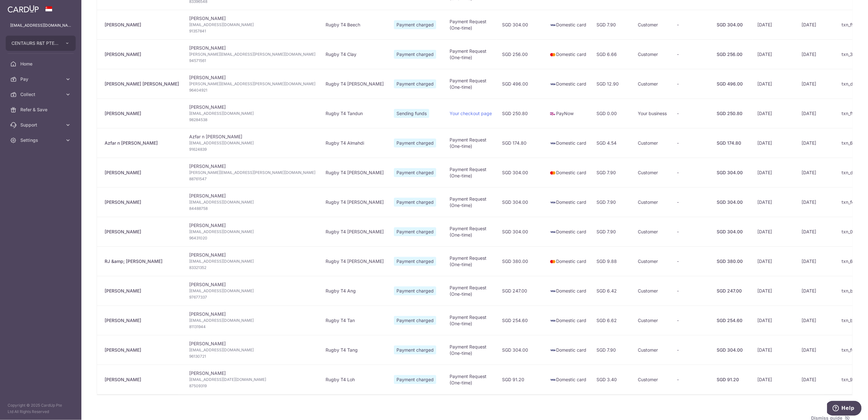 This screenshot has height=420, width=868. Describe the element at coordinates (41, 80) in the screenshot. I see `span: Pay` at that location.